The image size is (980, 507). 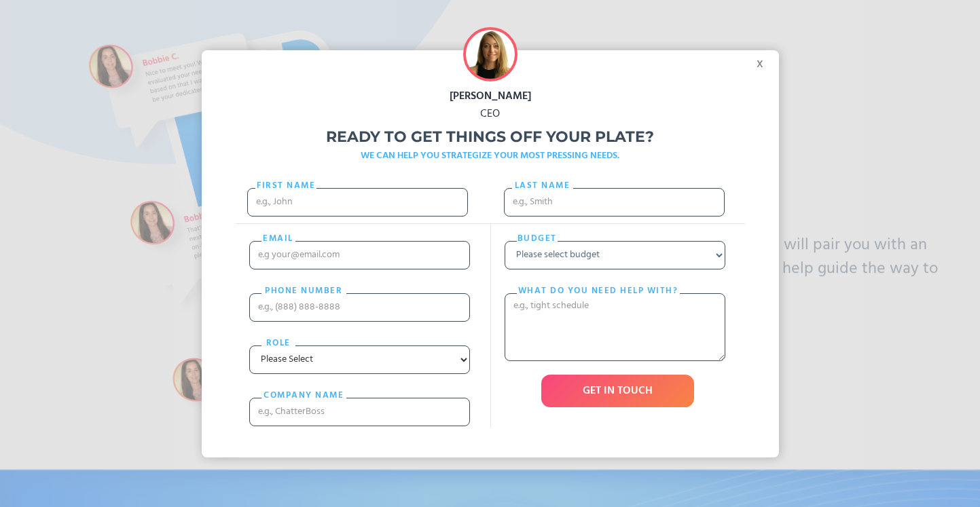 I want to click on label: Budget, so click(x=537, y=239).